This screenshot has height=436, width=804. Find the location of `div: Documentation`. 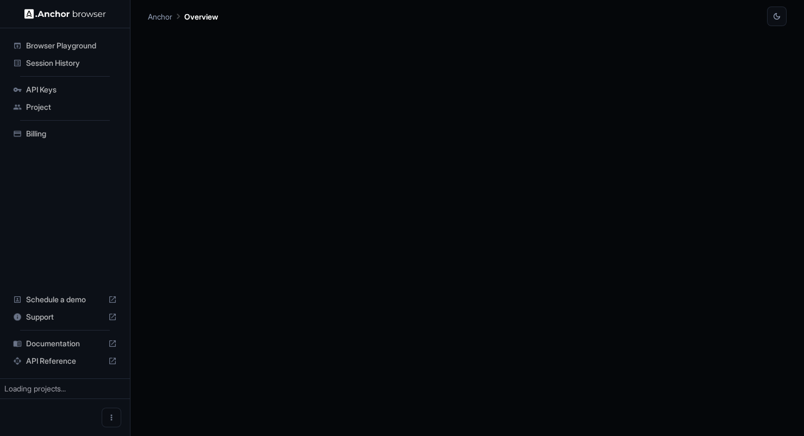

div: Documentation is located at coordinates (65, 344).